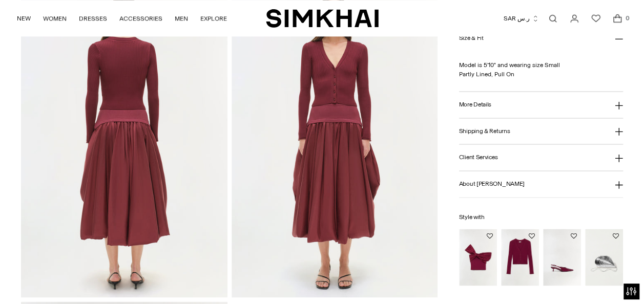 The height and width of the screenshot is (304, 644). What do you see at coordinates (479, 157) in the screenshot?
I see `h3: Client Services` at bounding box center [479, 157].